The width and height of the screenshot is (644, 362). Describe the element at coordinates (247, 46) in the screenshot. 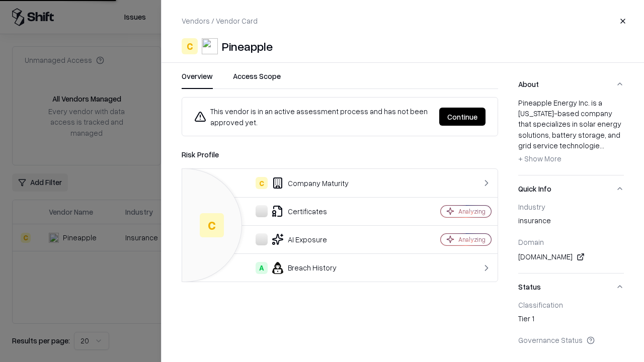

I see `div: Pineapple` at that location.